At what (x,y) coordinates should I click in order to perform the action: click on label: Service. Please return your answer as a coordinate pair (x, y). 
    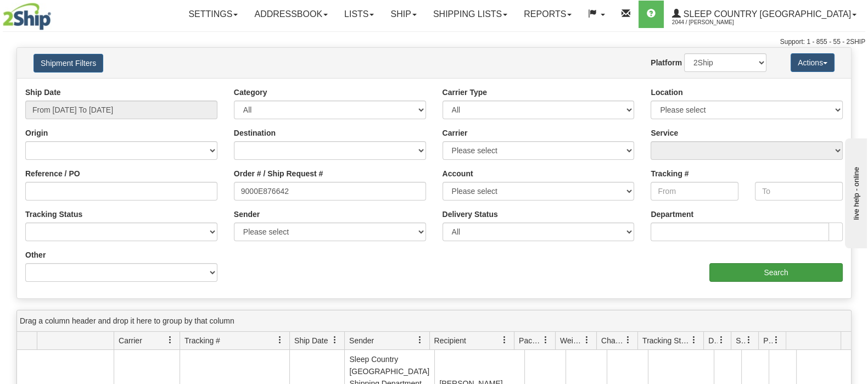
    Looking at the image, I should click on (665, 133).